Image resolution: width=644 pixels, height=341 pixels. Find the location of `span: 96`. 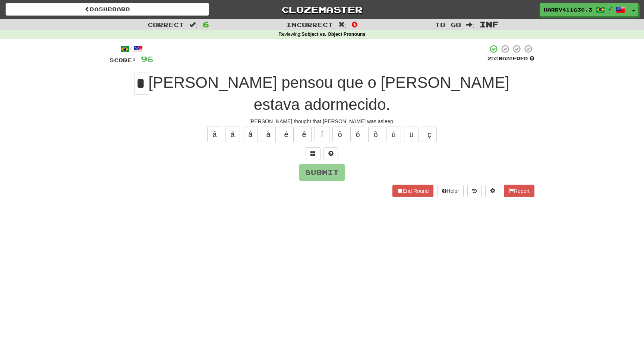

span: 96 is located at coordinates (147, 59).